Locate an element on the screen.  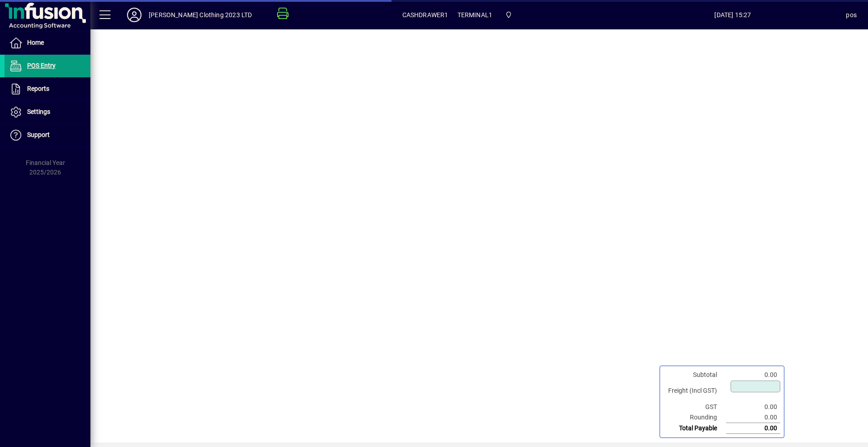
div: pos is located at coordinates (851, 15).